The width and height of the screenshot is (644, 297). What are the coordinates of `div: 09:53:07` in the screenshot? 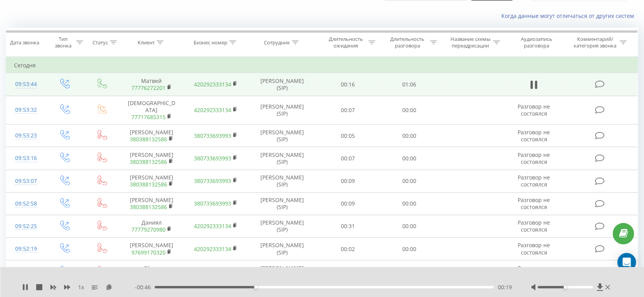 It's located at (25, 181).